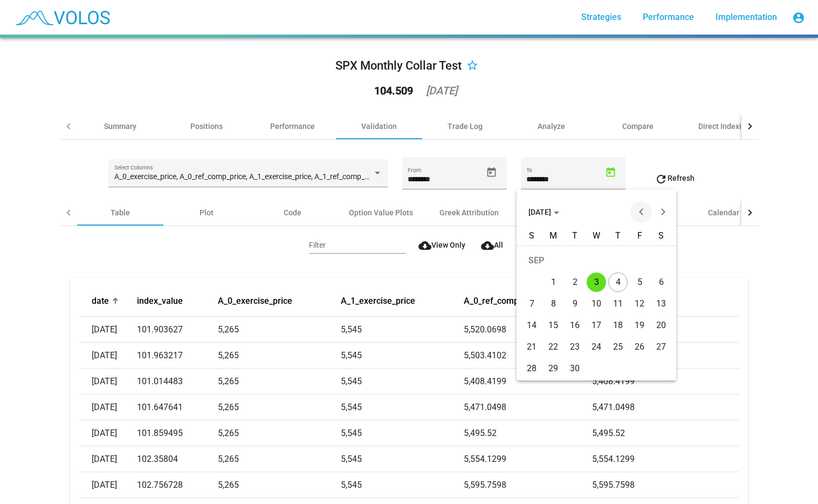 This screenshot has height=504, width=818. I want to click on div: 26, so click(640, 347).